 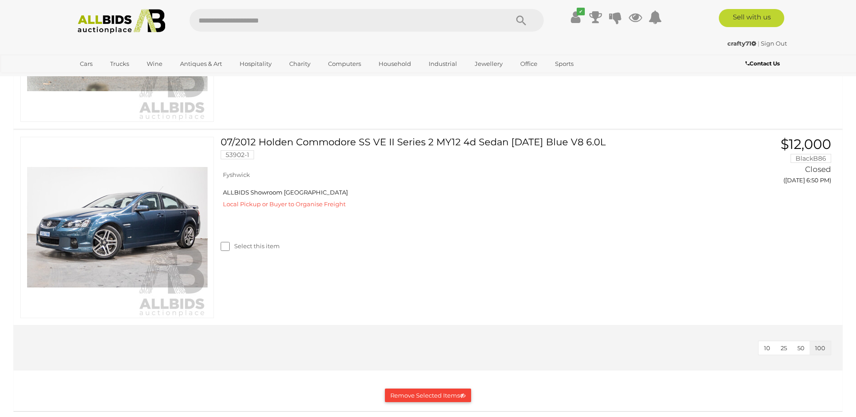 I want to click on button: 50, so click(x=801, y=348).